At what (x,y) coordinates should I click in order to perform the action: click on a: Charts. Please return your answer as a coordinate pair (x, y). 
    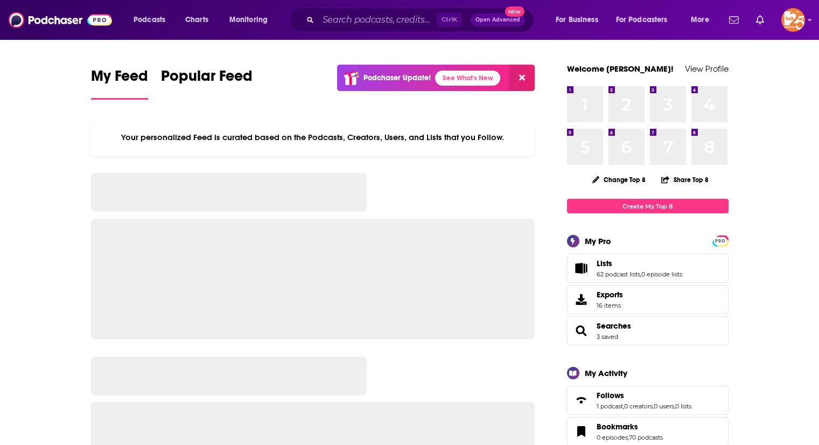
    Looking at the image, I should click on (197, 20).